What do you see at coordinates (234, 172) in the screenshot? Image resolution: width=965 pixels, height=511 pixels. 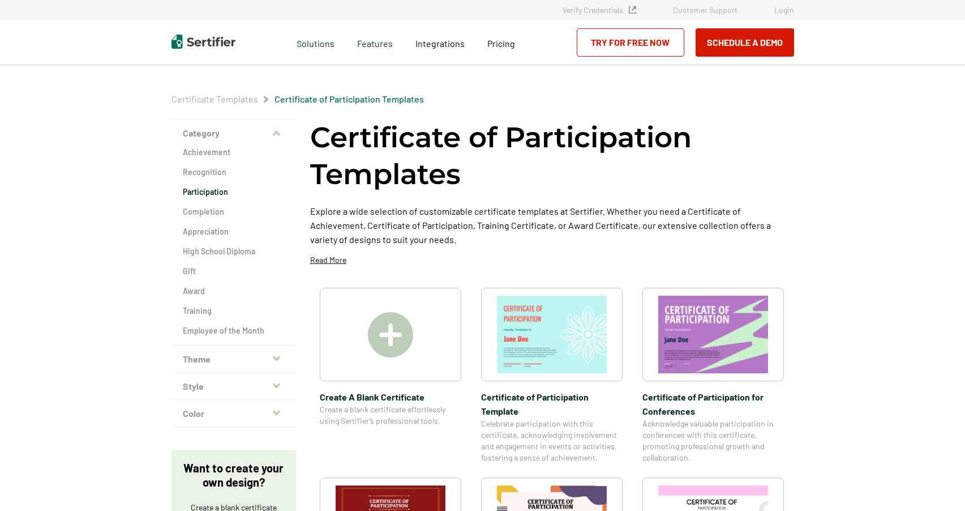 I see `h2: Recognition` at bounding box center [234, 172].